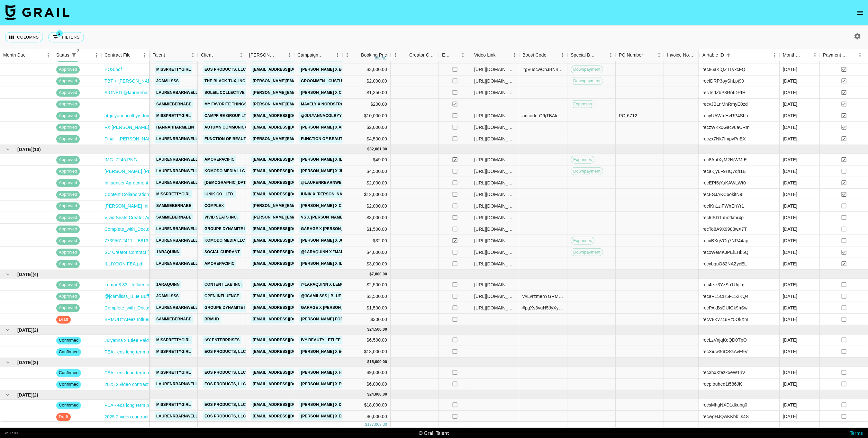 The width and height of the screenshot is (868, 438). I want to click on a: Groommen - Custum Suuit Promo, so click(338, 80).